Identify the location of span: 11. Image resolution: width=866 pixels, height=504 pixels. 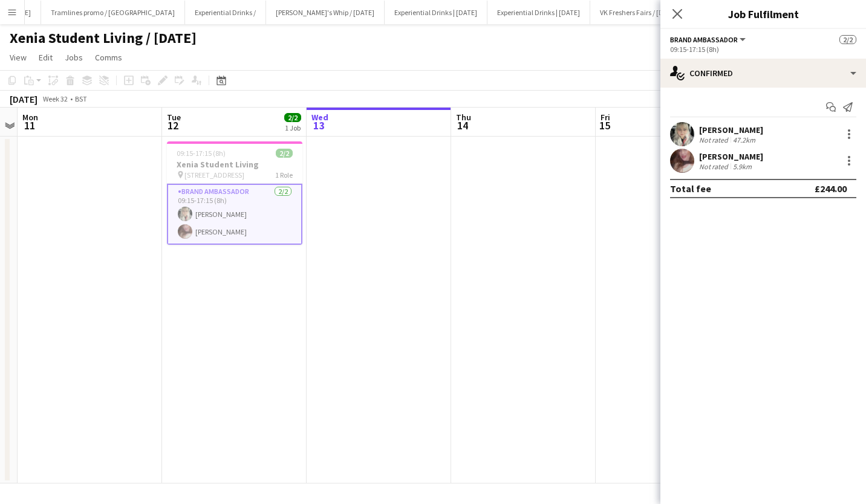
(29, 125).